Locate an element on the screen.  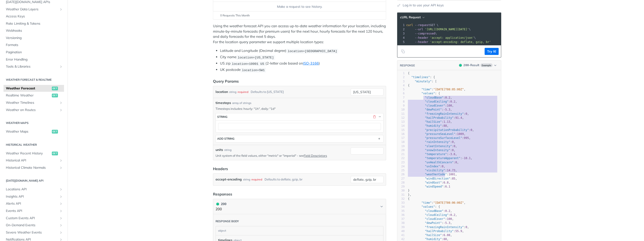
button: Copy to clipboard is located at coordinates (403, 51).